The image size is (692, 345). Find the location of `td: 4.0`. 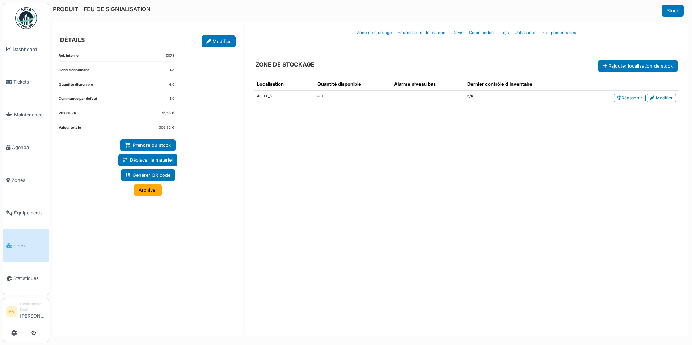

td: 4.0 is located at coordinates (353, 99).